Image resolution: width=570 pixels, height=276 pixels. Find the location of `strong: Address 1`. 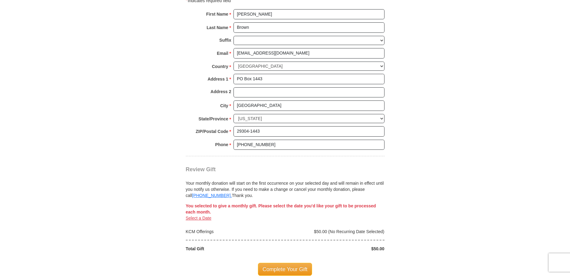

strong: Address 1 is located at coordinates (218, 79).